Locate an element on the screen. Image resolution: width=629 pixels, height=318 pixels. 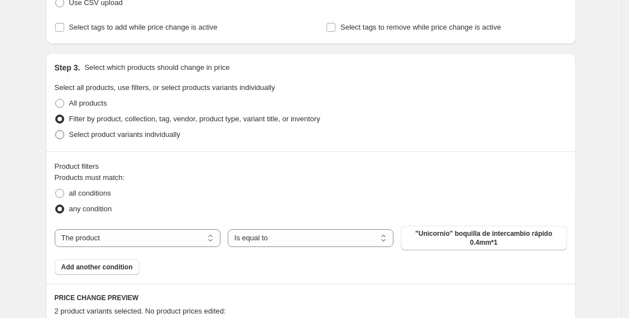
span: Filter by product, collection, tag, vendor, product type, variant title, or inventory is located at coordinates (195, 118).